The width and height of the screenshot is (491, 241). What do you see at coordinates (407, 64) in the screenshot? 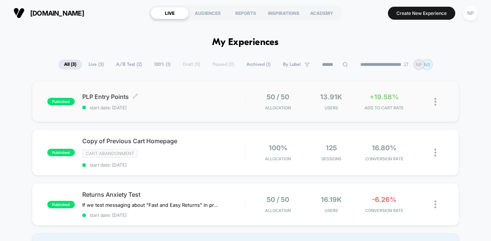
I see `img: end` at bounding box center [407, 64].